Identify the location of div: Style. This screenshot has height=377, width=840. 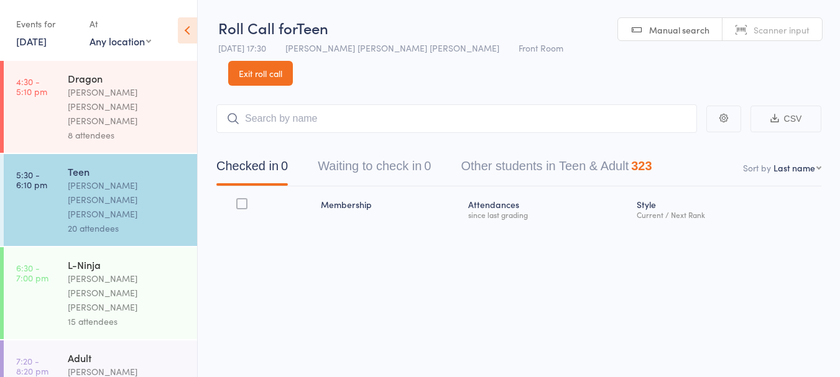
(726, 208).